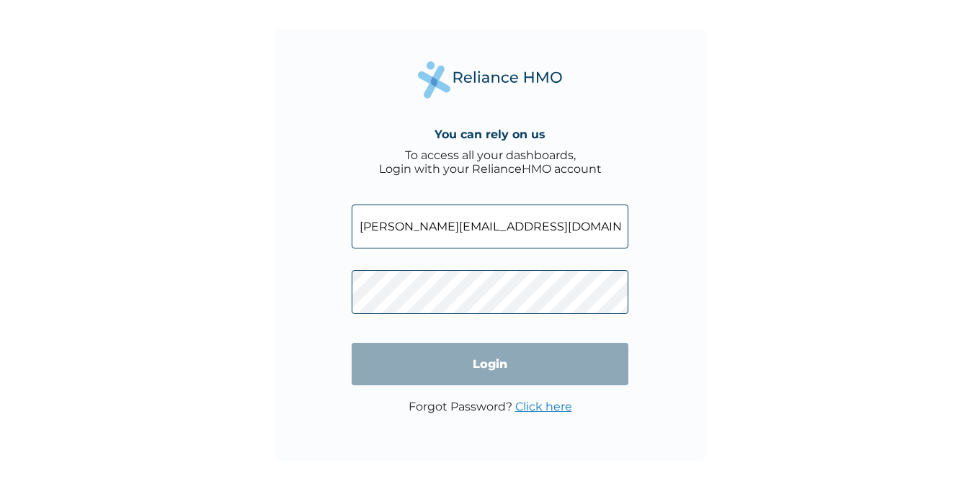 This screenshot has height=489, width=980. I want to click on input: Login, so click(490, 364).